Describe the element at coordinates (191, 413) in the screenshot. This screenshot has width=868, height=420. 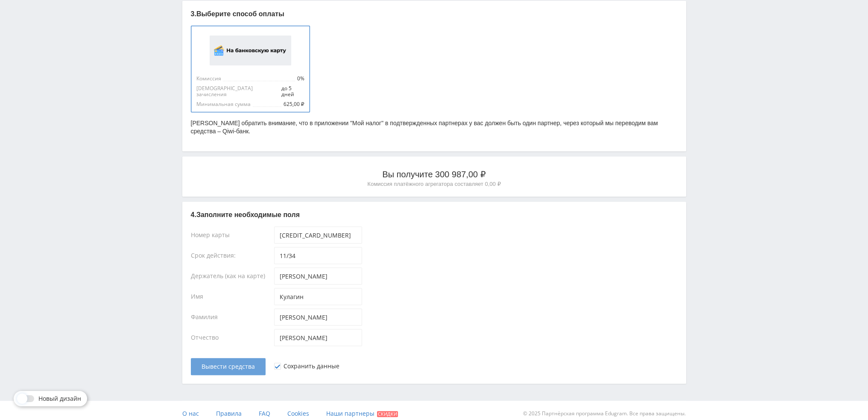
I see `span: О нас` at that location.